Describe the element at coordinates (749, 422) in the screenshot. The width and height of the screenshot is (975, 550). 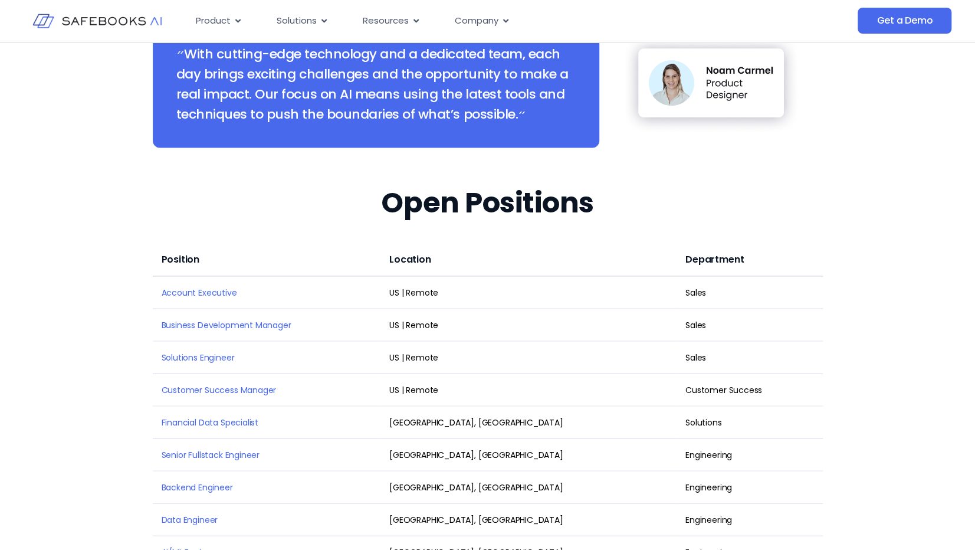
I see `div: Solutions` at that location.